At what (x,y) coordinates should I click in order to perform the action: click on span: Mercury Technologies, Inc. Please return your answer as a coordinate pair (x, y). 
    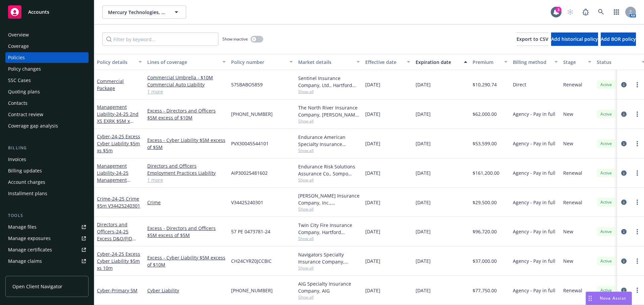
    Looking at the image, I should click on (137, 12).